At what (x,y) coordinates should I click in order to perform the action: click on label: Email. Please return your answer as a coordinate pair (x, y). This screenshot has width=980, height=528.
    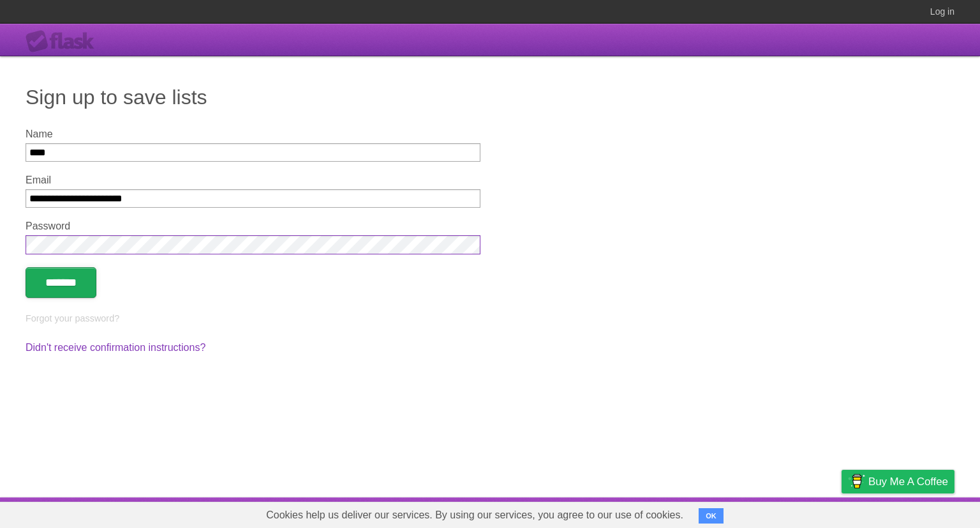
    Looking at the image, I should click on (253, 180).